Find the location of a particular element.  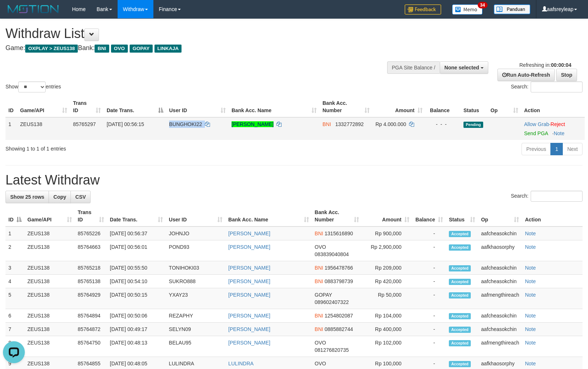

span: Copy 1254802087 to clipboard is located at coordinates (339, 316).